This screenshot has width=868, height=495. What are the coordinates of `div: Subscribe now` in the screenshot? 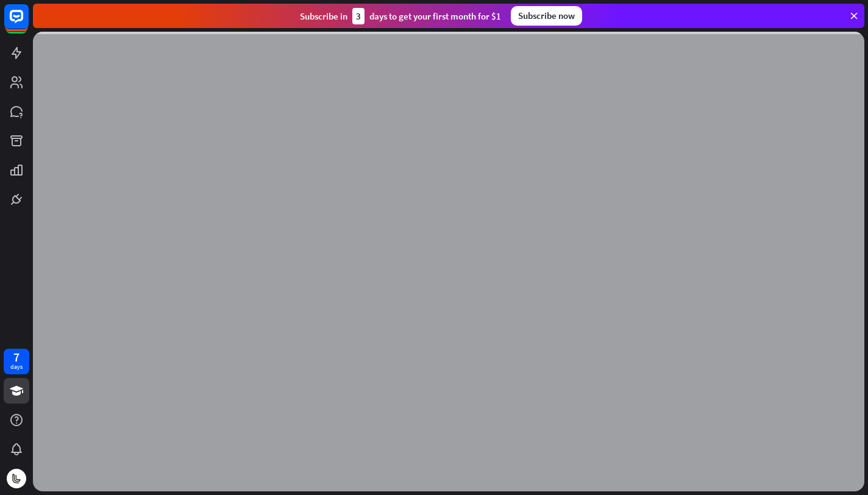 It's located at (547, 16).